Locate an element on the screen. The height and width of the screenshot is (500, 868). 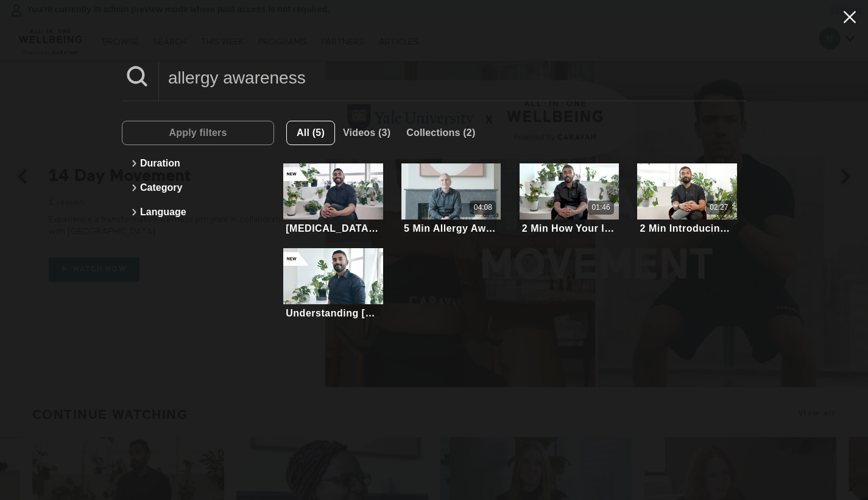
div: 01:46 is located at coordinates (602, 207).